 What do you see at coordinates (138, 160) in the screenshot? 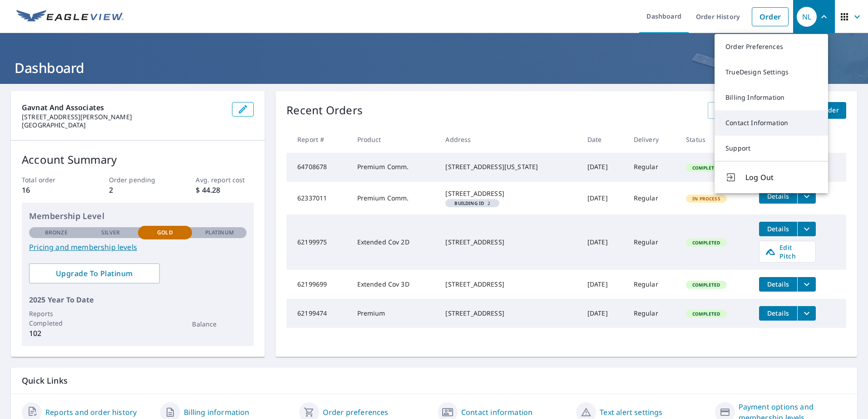
I see `p: Account Summary` at bounding box center [138, 160].